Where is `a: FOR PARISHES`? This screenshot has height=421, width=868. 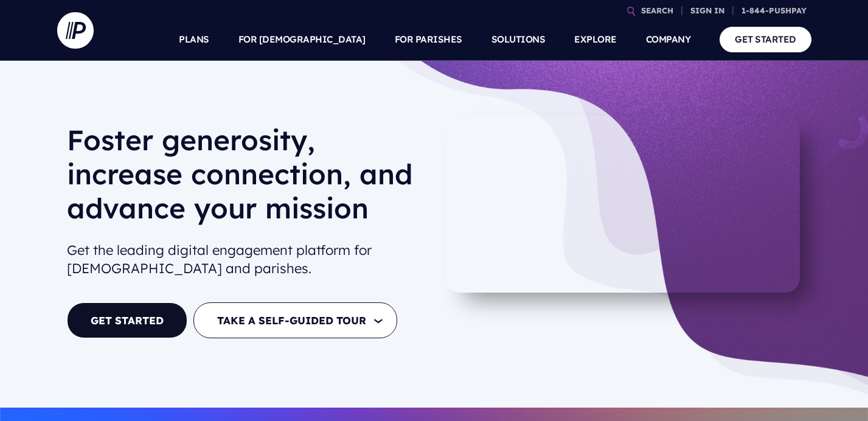 a: FOR PARISHES is located at coordinates (428, 39).